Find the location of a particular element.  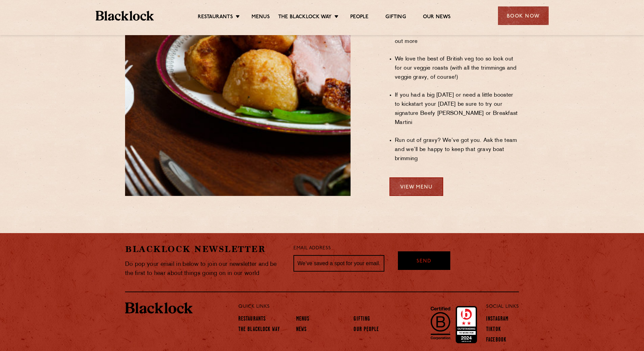

h2: Blacklock Newsletter is located at coordinates (204, 249).